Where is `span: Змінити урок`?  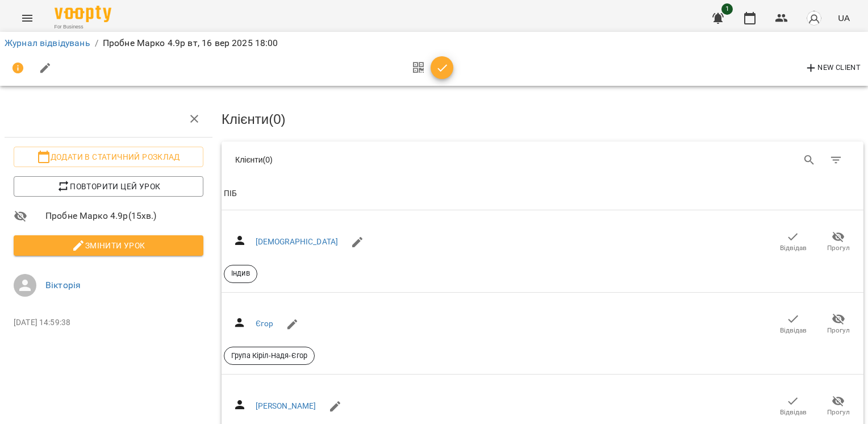 span: Змінити урок is located at coordinates (108, 245).